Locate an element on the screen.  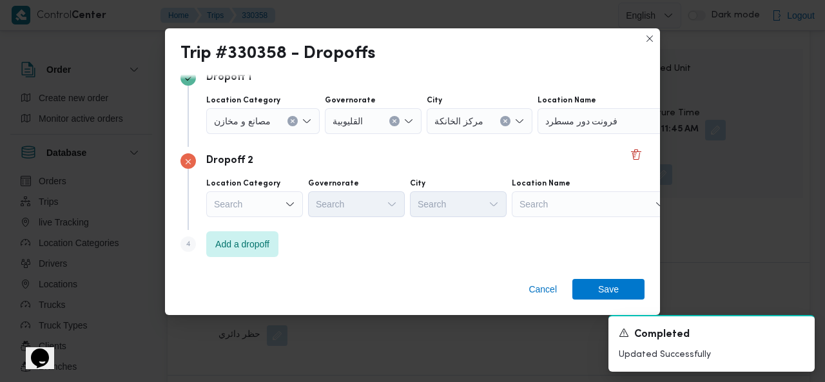
button: $i18n('chat', 'chat_widget') is located at coordinates (27, 28).